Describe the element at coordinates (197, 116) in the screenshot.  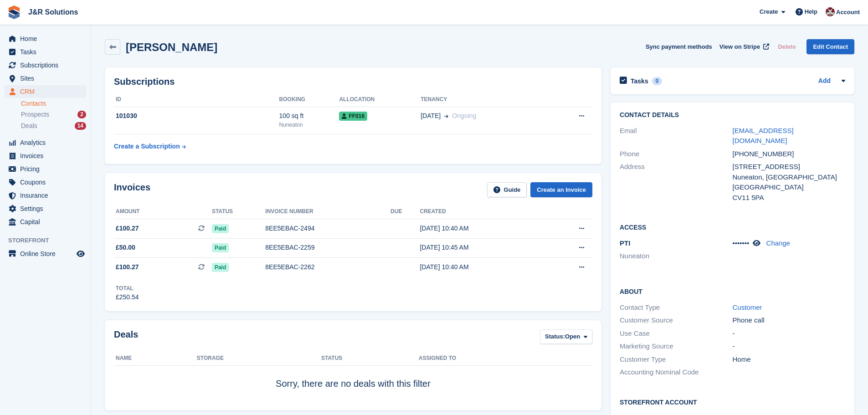
I see `div: 101030` at that location.